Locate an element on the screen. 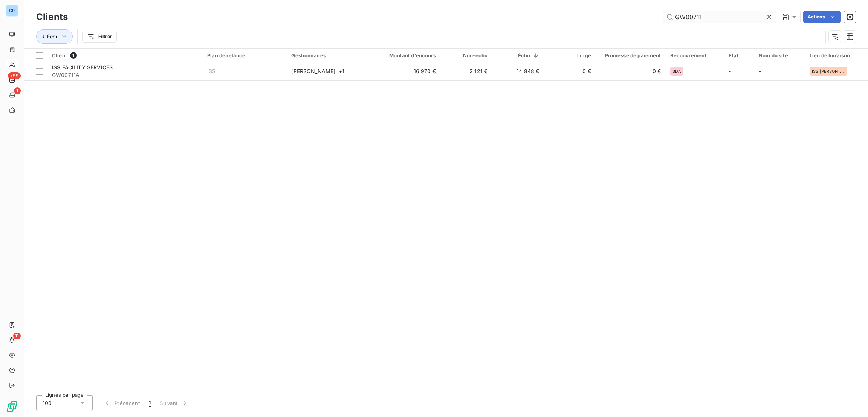 The width and height of the screenshot is (868, 417). div: Échu is located at coordinates (517, 56).